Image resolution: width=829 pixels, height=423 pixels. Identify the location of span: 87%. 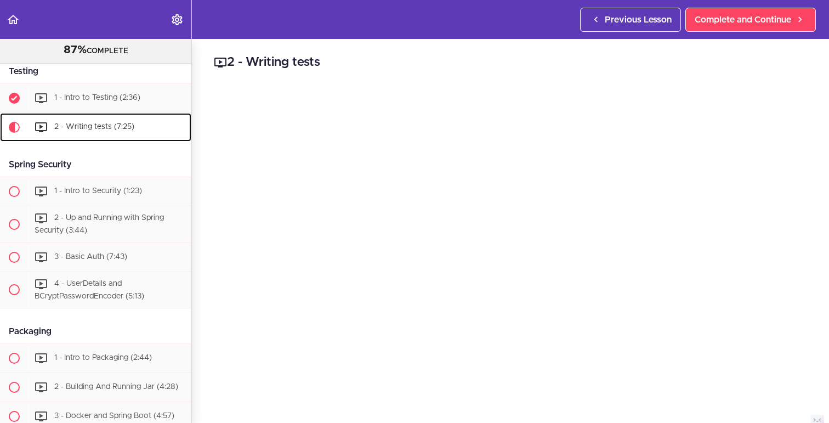
(75, 50).